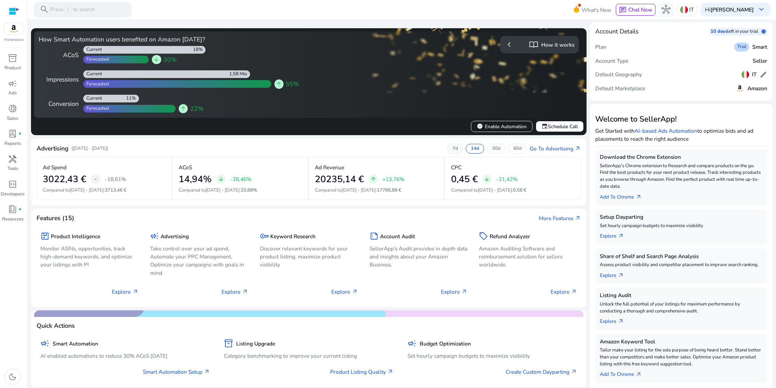 This screenshot has width=776, height=388. I want to click on div: 1,58 Mio, so click(240, 74).